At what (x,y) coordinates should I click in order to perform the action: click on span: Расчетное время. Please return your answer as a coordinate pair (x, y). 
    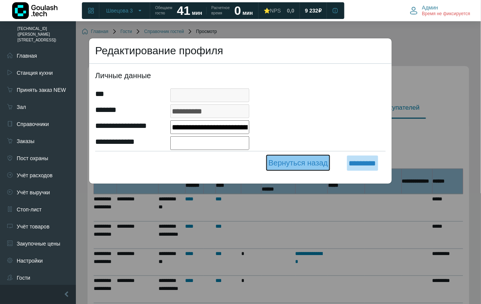
    Looking at the image, I should click on (221, 11).